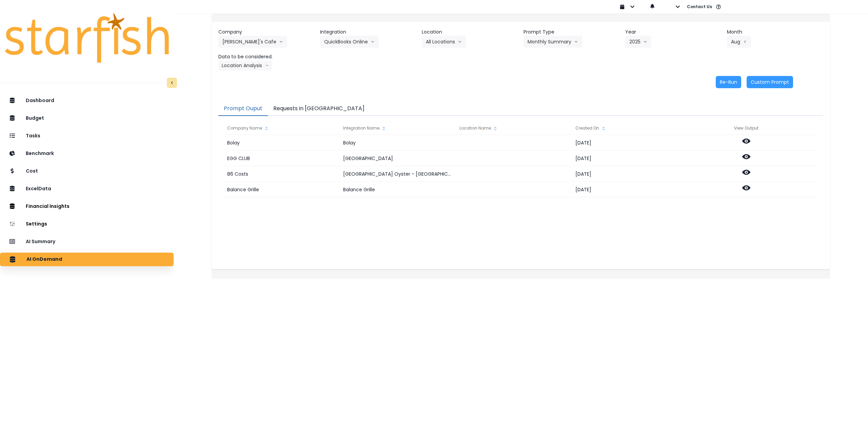 Image resolution: width=868 pixels, height=431 pixels. I want to click on button: Custom Prompt, so click(770, 82).